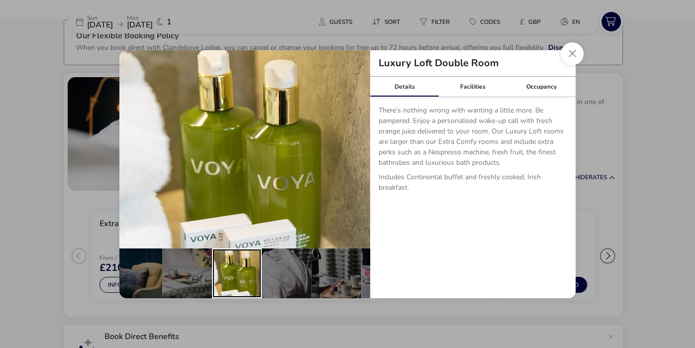  Describe the element at coordinates (572, 54) in the screenshot. I see `button: Close dialog` at that location.